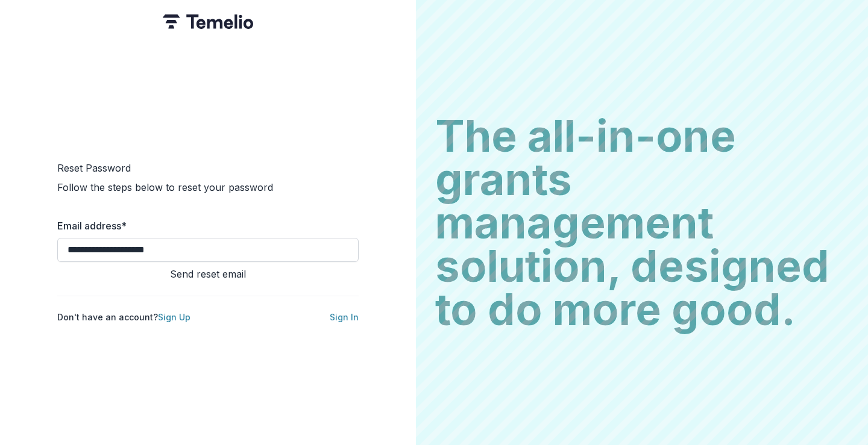 This screenshot has width=868, height=445. I want to click on a: Sign In, so click(344, 317).